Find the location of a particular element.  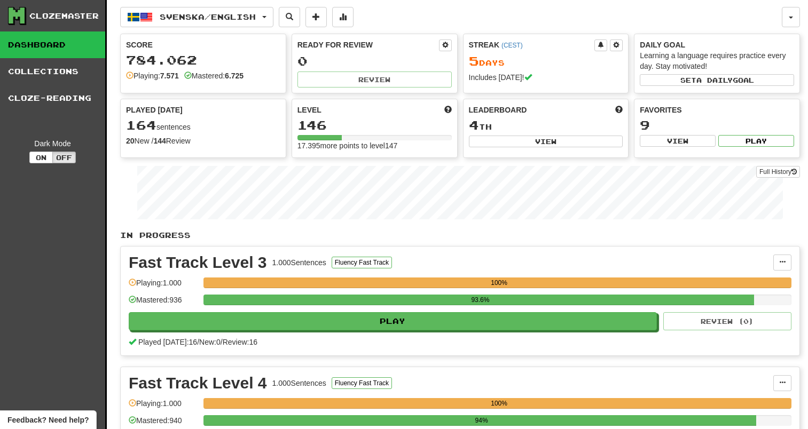

strong: 7.571 is located at coordinates (169, 76).